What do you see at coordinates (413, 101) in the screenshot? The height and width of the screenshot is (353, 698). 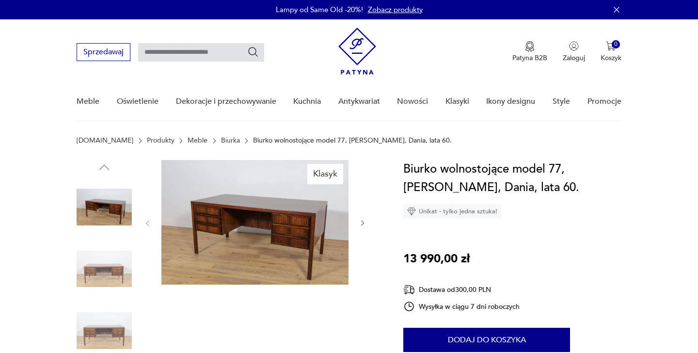 I see `a: Nowości` at bounding box center [413, 101].